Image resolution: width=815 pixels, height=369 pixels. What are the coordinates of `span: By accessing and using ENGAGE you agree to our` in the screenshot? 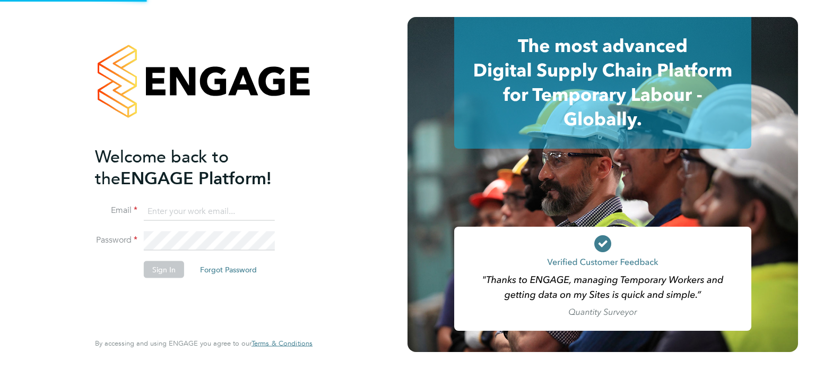 It's located at (204, 343).